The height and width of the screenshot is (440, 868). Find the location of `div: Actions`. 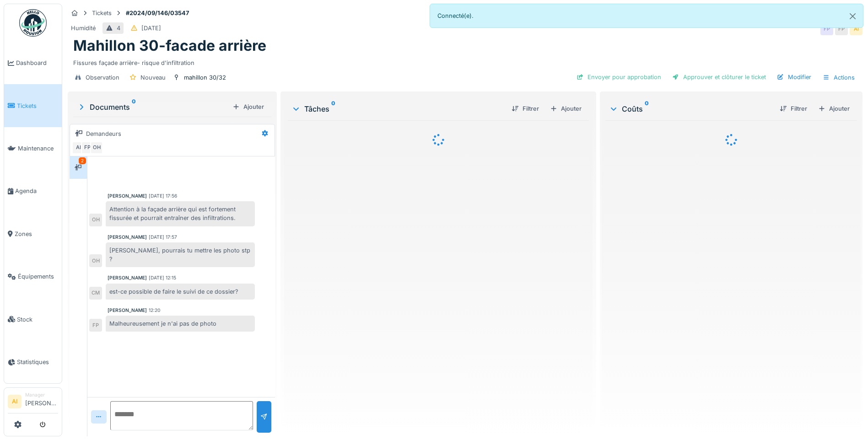

div: Actions is located at coordinates (838, 77).